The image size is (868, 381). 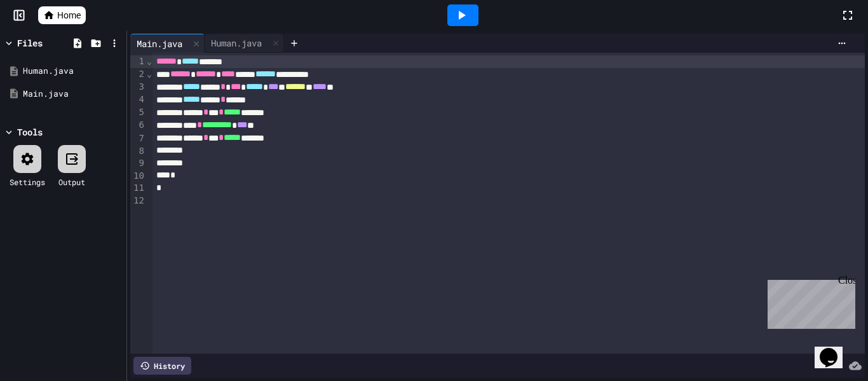 I want to click on div: 3, so click(x=138, y=87).